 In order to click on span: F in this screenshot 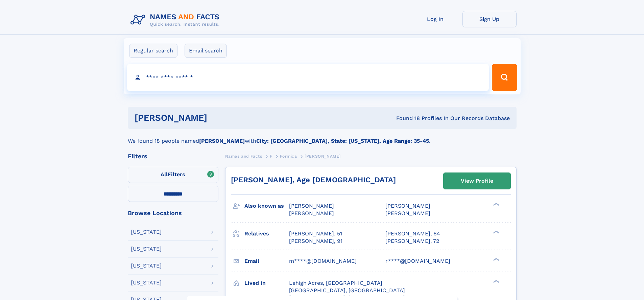, I will do `click(271, 157)`.